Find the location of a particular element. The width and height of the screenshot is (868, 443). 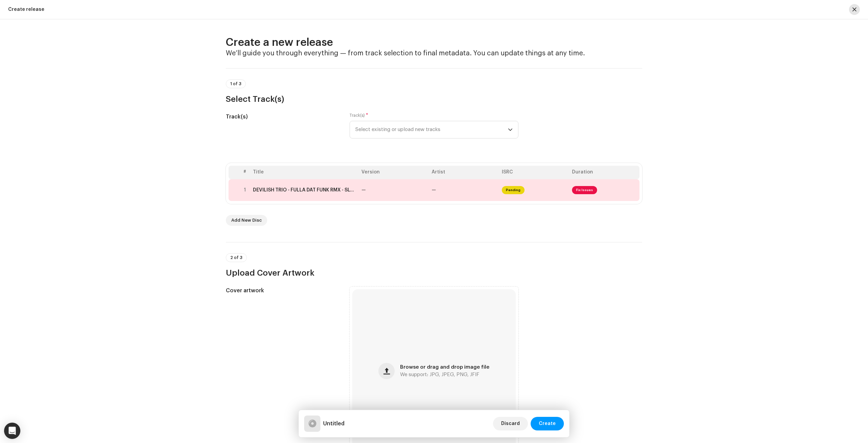

h5: Track(s) is located at coordinates (283, 117).